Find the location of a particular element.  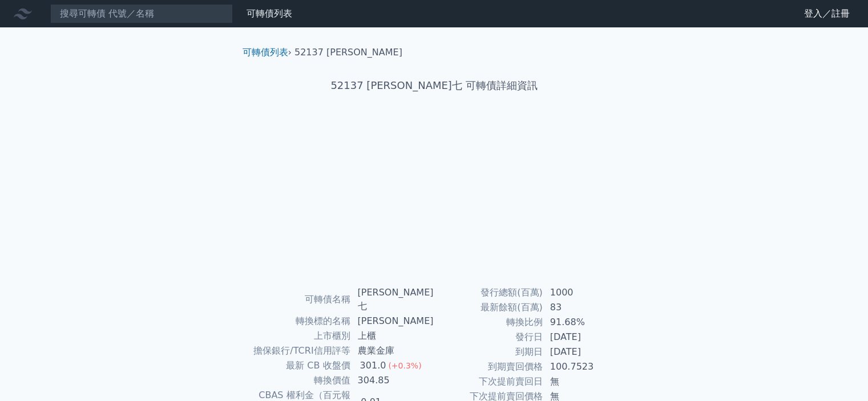

td: 發行總額(百萬) is located at coordinates (489, 293).